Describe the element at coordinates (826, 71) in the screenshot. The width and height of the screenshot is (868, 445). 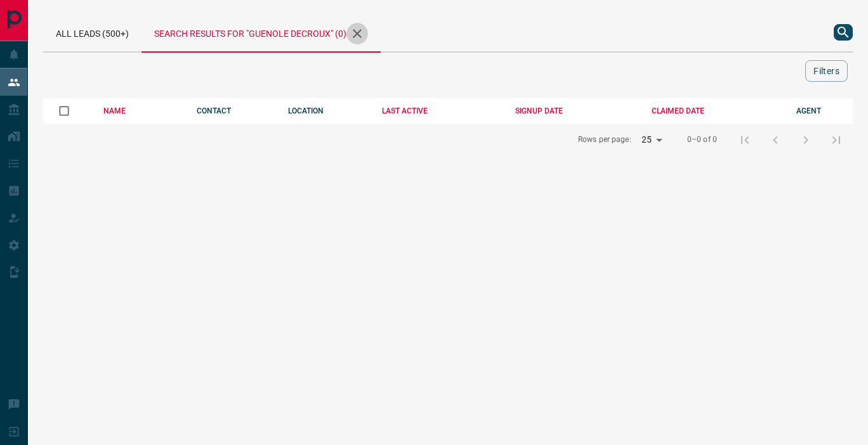
I see `button: Filters` at that location.